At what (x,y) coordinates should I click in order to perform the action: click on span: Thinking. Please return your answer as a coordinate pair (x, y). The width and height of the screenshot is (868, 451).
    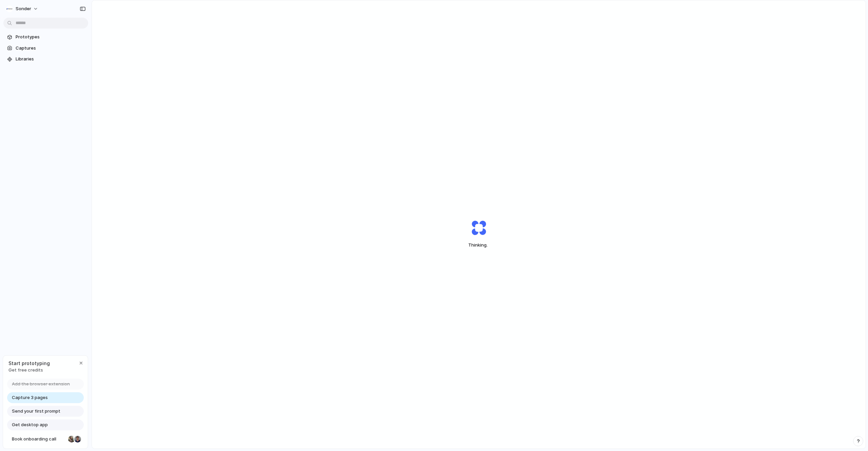
    Looking at the image, I should click on (479, 245).